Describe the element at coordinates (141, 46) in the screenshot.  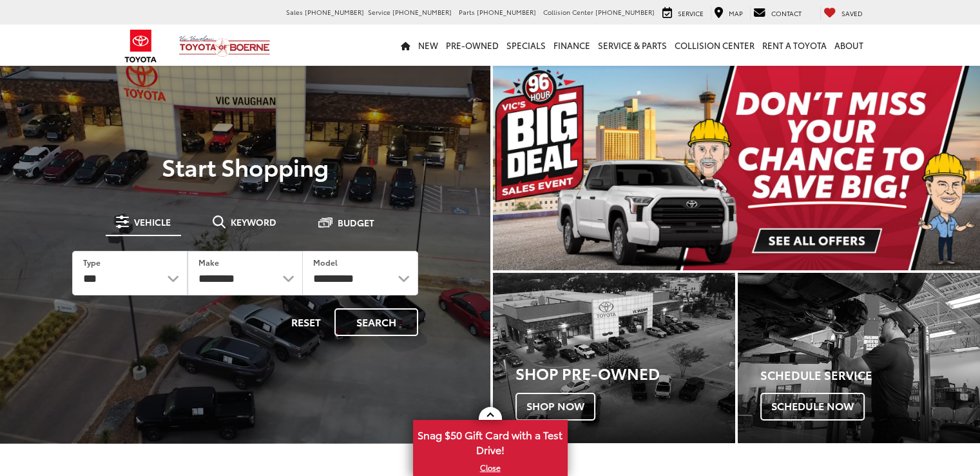
I see `img: Toyota` at that location.